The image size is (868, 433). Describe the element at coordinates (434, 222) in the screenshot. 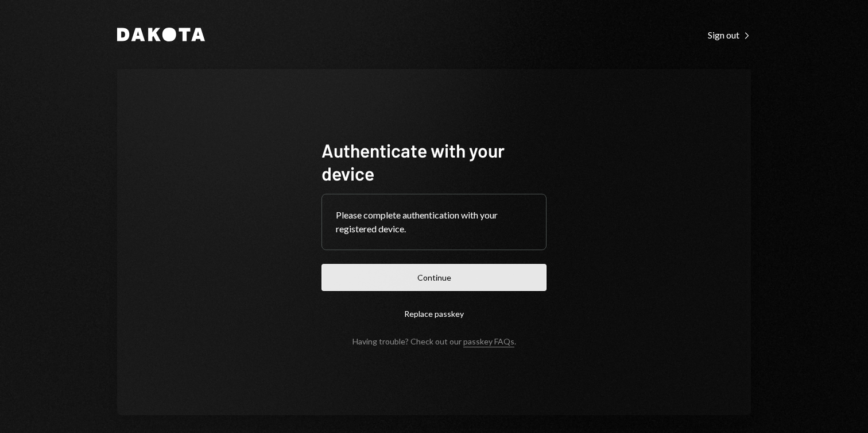

I see `div: Please complete authentication with your registered device.` at that location.